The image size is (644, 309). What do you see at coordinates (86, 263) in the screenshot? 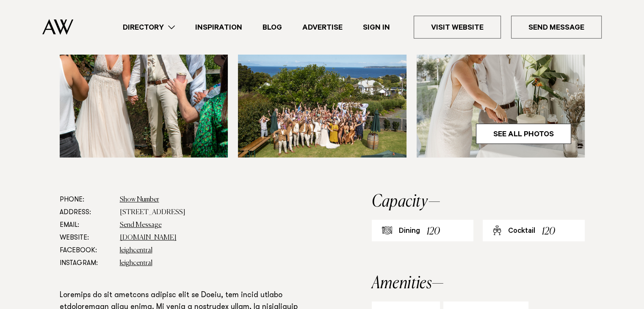
I see `dt: Instagram:` at bounding box center [86, 263].